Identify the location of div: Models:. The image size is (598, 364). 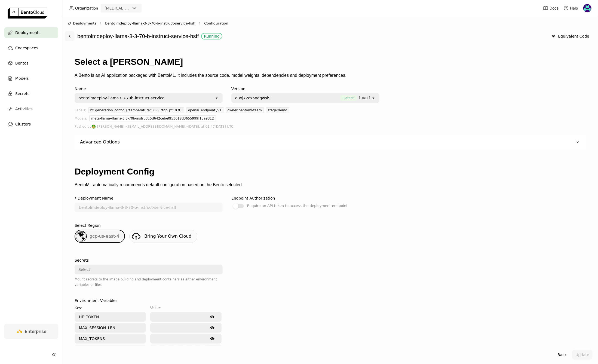
(81, 120).